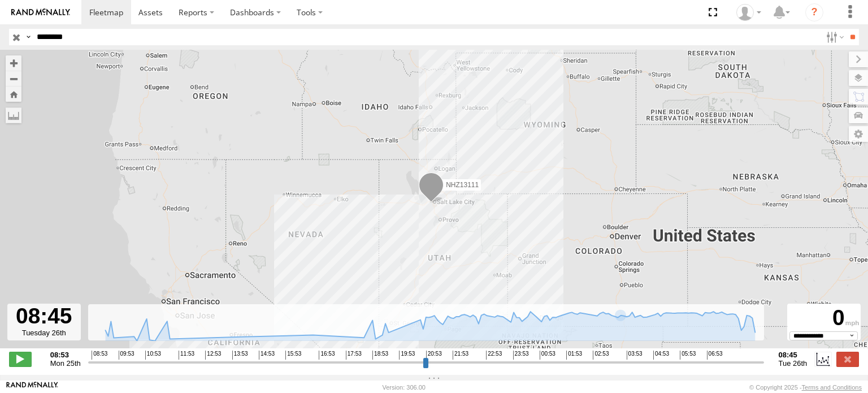  Describe the element at coordinates (460, 355) in the screenshot. I see `span: 21:53` at that location.